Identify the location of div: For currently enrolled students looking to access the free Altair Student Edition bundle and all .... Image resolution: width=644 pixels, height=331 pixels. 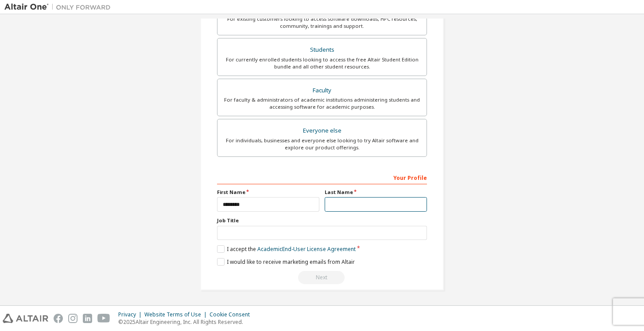
(322, 63).